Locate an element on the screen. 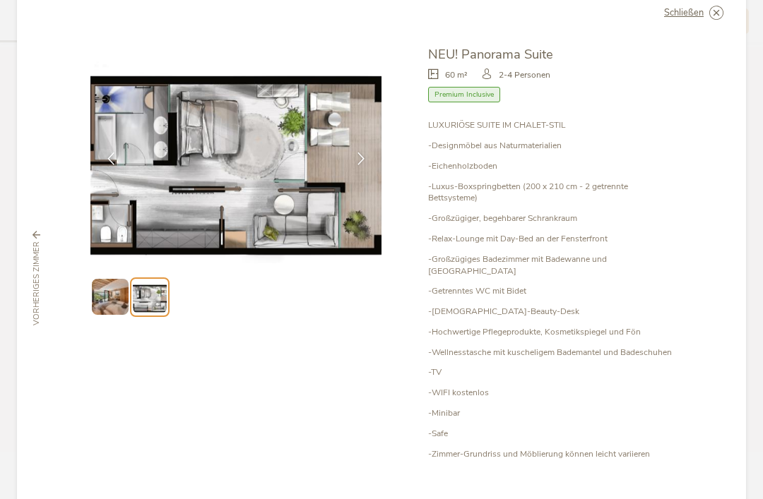 The image size is (763, 499). p: LUXURIÖSE SUITE IM CHALET-STIL is located at coordinates (550, 125).